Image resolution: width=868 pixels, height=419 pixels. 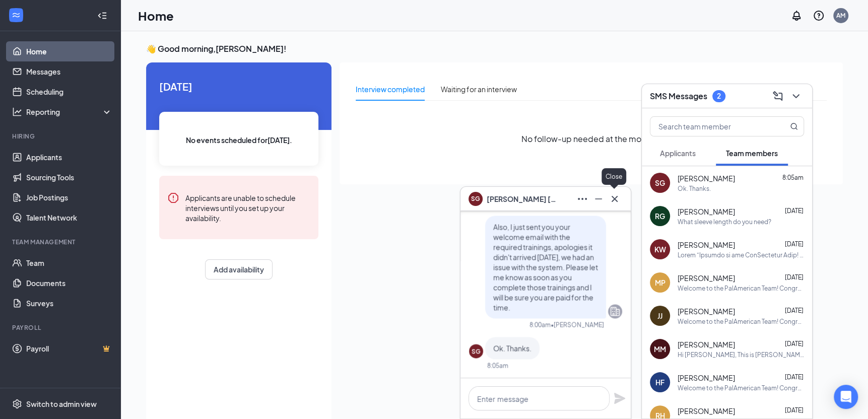 I want to click on div: HF, so click(x=660, y=382).